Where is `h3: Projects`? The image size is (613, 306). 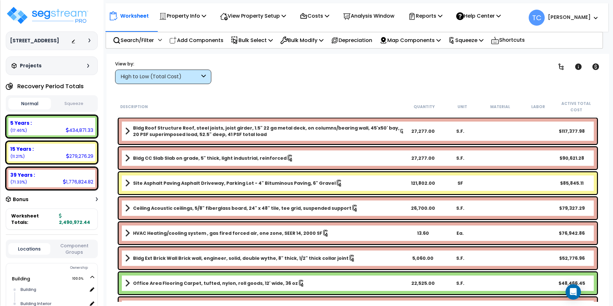 h3: Projects is located at coordinates (31, 66).